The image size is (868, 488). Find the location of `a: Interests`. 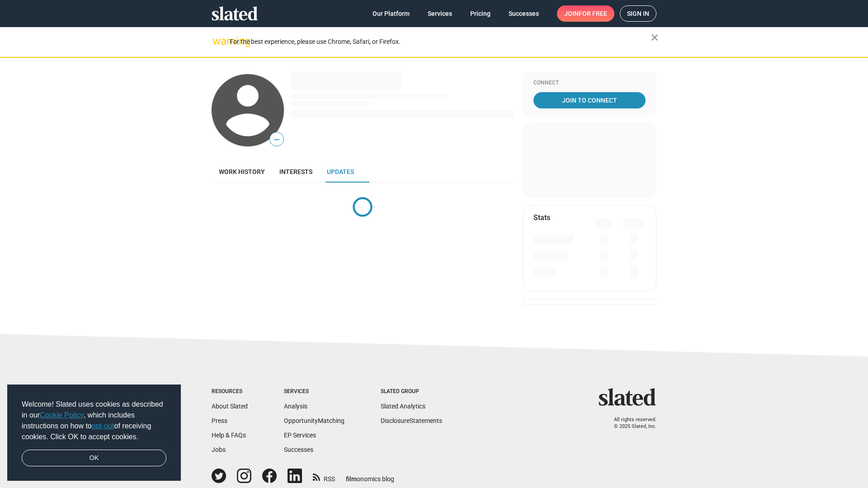

a: Interests is located at coordinates (296, 172).